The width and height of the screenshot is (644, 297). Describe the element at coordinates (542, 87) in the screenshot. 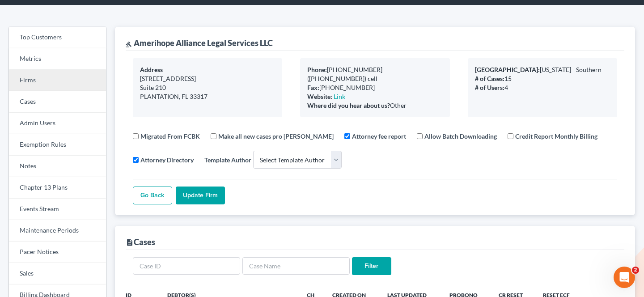

I see `div: 4` at that location.